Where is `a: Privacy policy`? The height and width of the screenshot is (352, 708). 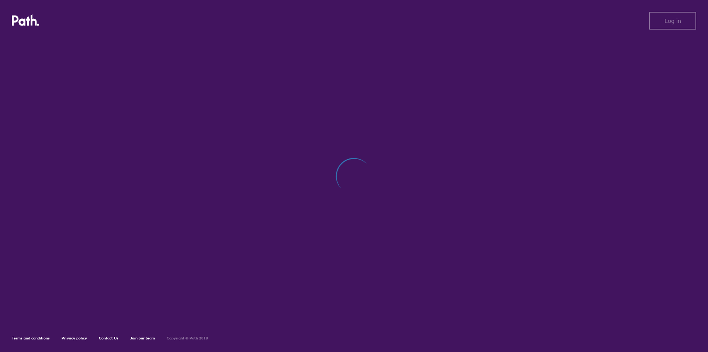 a: Privacy policy is located at coordinates (74, 337).